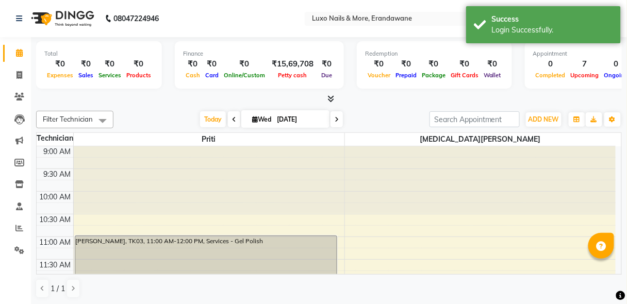 The image size is (627, 304). What do you see at coordinates (434, 75) in the screenshot?
I see `span: Package` at bounding box center [434, 75].